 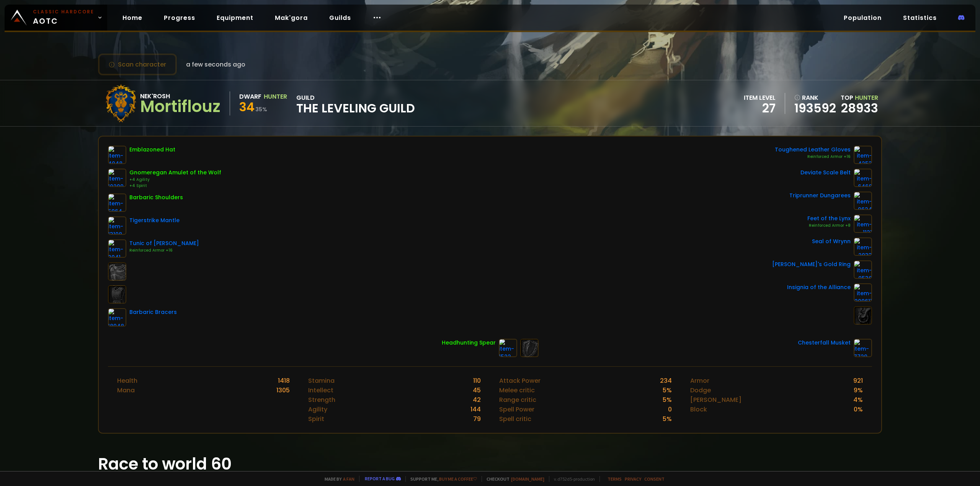 What do you see at coordinates (520, 381) in the screenshot?
I see `div: Attack Power` at bounding box center [520, 381].